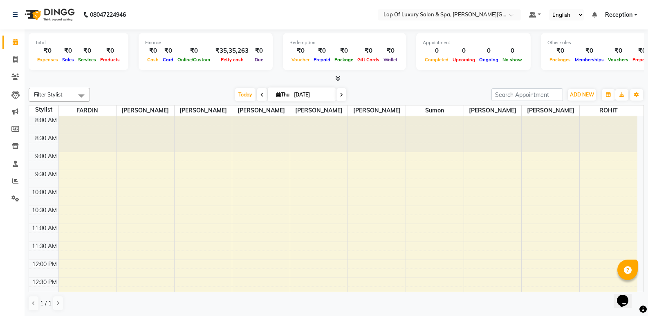 The image size is (648, 316). What do you see at coordinates (46, 156) in the screenshot?
I see `div: 9:00 AM` at bounding box center [46, 156].